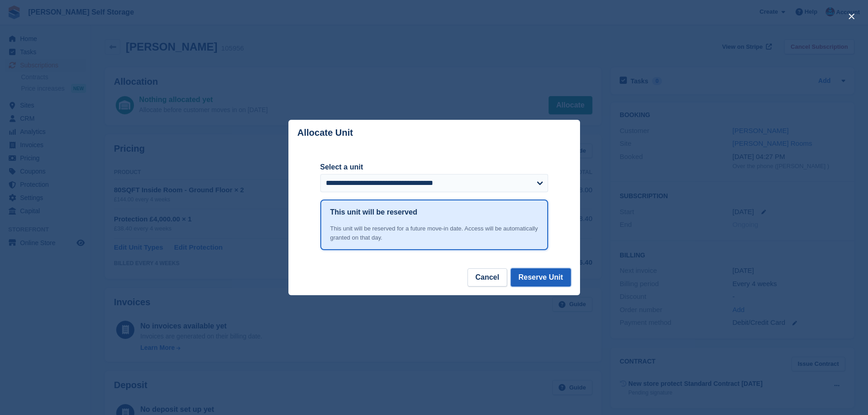 The width and height of the screenshot is (868, 415). What do you see at coordinates (434, 167) in the screenshot?
I see `label: Select a unit` at bounding box center [434, 167].